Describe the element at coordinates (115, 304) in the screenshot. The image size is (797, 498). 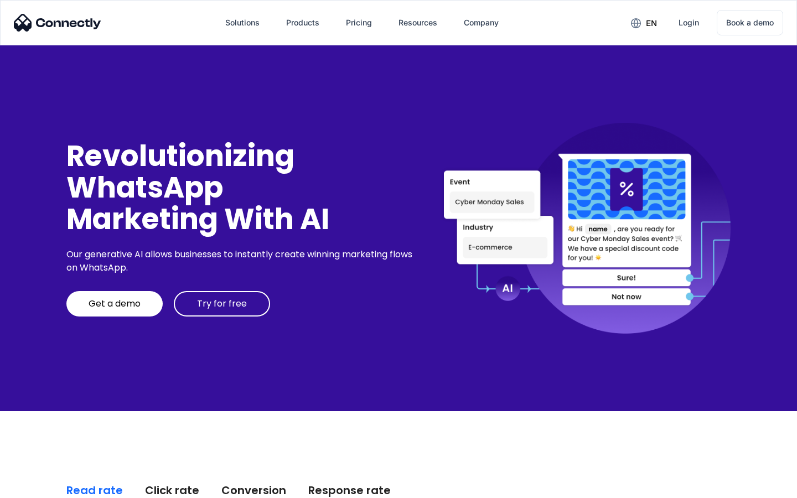
I see `div: Get a demo` at that location.